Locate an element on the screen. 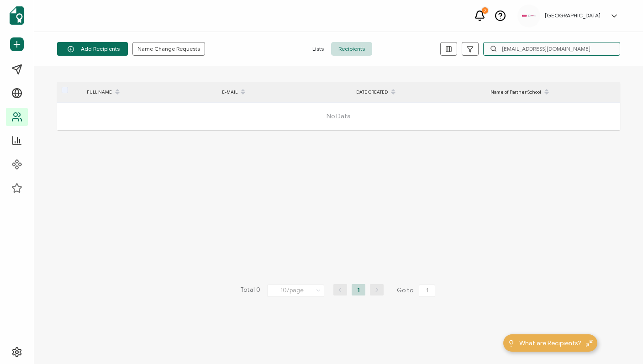 This screenshot has width=643, height=364. div: 7 is located at coordinates (485, 10).